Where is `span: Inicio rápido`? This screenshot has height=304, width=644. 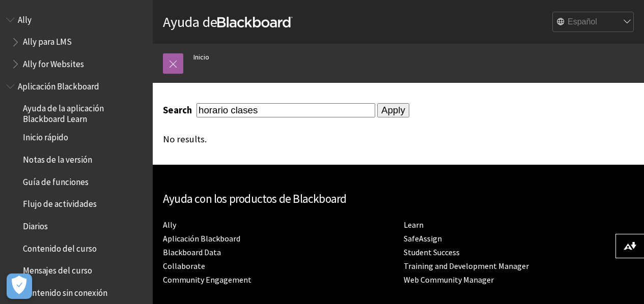 span: Inicio rápido is located at coordinates (45, 136).